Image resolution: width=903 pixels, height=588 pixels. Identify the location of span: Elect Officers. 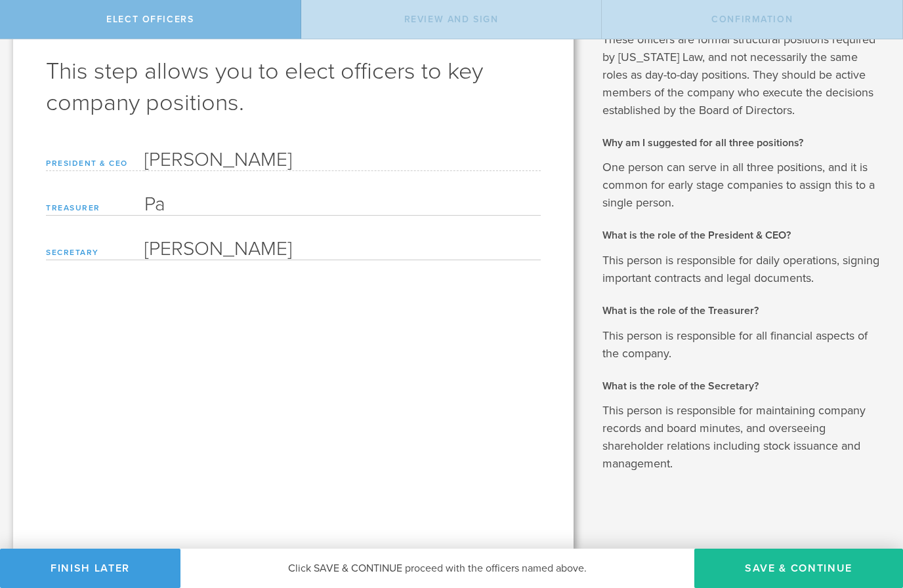
(150, 19).